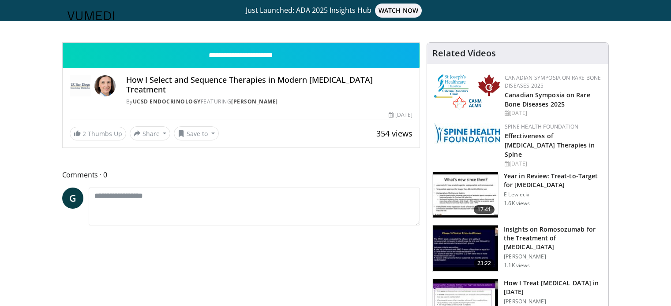  What do you see at coordinates (150, 134) in the screenshot?
I see `button: Share` at bounding box center [150, 134].